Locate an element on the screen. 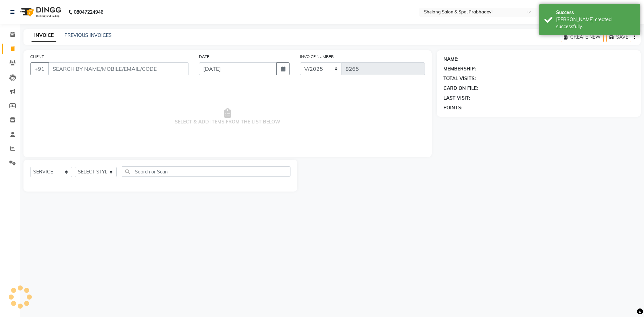 This screenshot has width=644, height=317. input: SEARCH BY NAME/MOBILE/EMAIL/CODE is located at coordinates (119, 69).